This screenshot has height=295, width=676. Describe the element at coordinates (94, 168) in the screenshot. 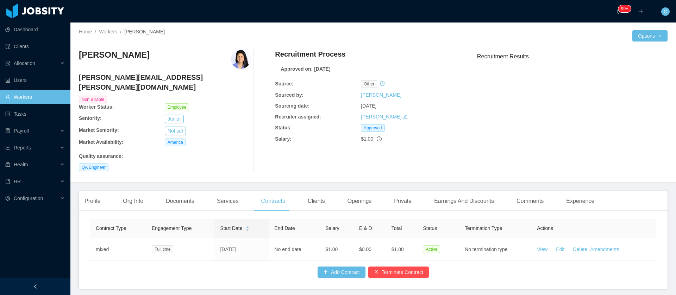

I see `span: QA Engineer` at that location.